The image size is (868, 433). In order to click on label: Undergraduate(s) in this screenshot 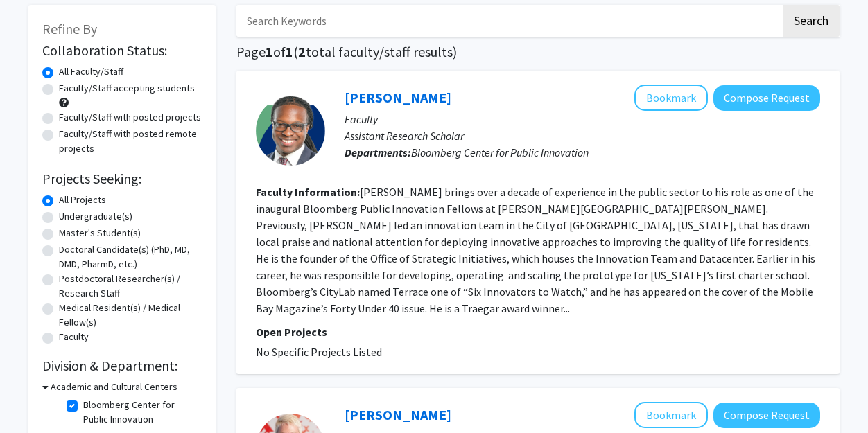, I will do `click(96, 216)`.